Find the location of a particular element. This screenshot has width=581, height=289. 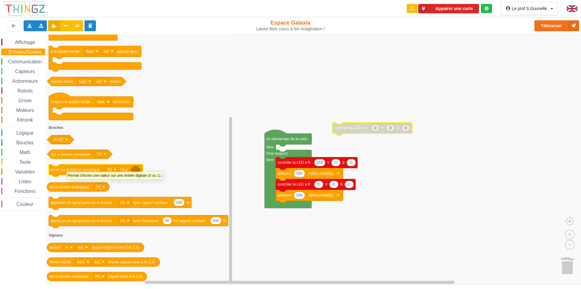

div: Espace Galaxia is located at coordinates (291, 25).